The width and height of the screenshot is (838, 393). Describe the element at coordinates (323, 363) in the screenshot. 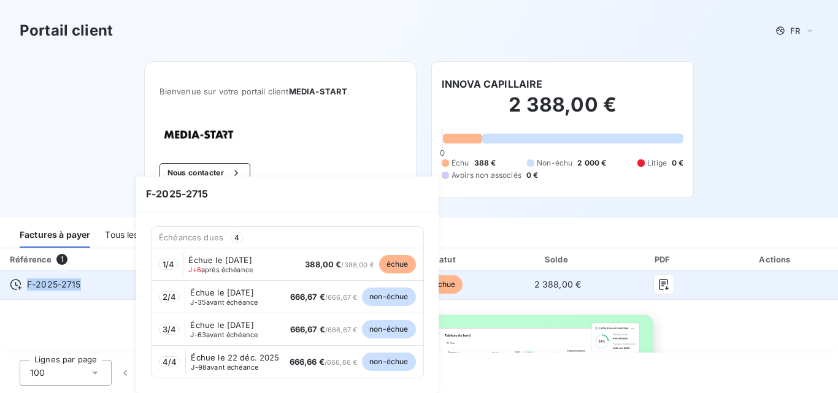

I see `span: / 666,66 €` at that location.